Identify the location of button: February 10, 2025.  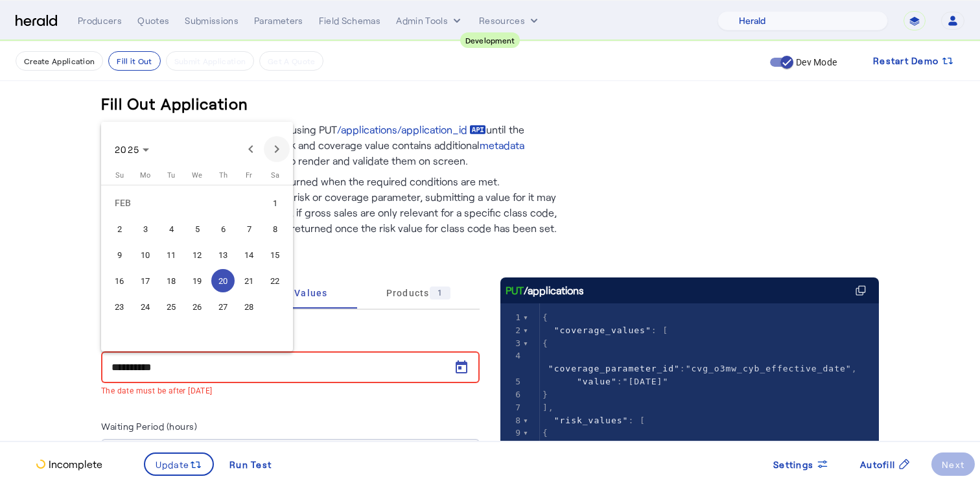
(145, 254).